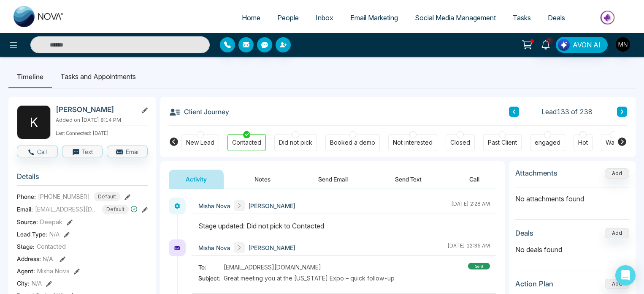 The width and height of the screenshot is (644, 294). Describe the element at coordinates (409, 179) in the screenshot. I see `button: Send Text` at that location.